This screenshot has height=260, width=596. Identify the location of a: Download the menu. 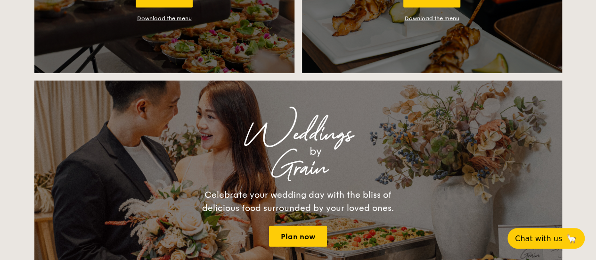
(432, 18).